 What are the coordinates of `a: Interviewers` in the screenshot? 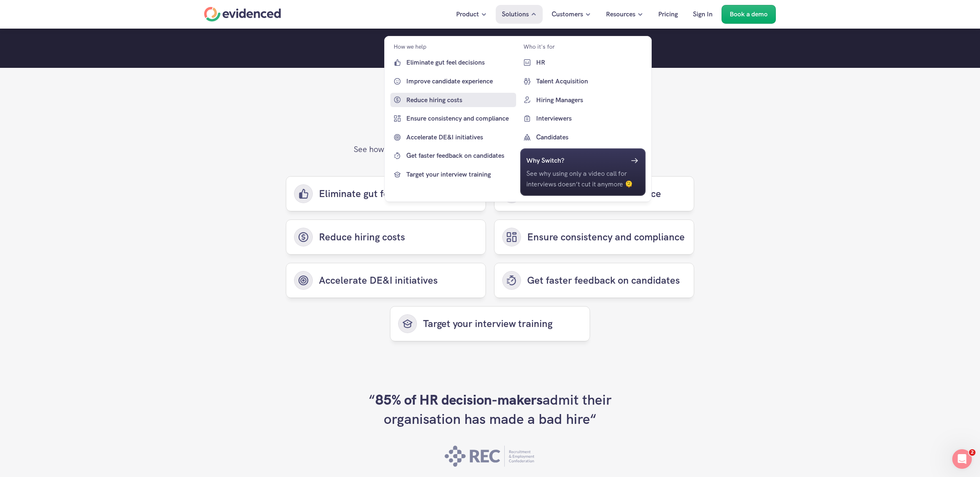 It's located at (583, 118).